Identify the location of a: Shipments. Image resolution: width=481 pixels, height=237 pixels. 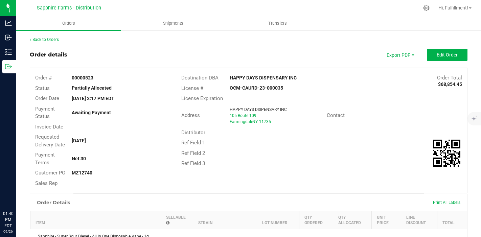
(173, 23).